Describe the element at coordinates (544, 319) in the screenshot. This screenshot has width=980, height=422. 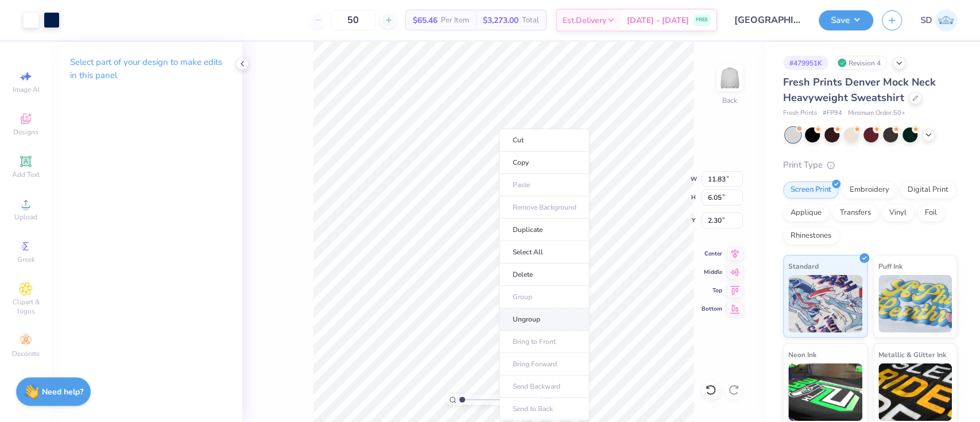
I see `li: Ungroup` at that location.